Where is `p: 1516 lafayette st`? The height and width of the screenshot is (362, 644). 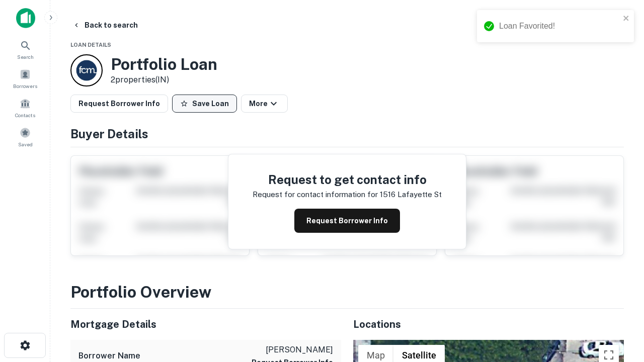
p: 1516 lafayette st is located at coordinates (411, 195).